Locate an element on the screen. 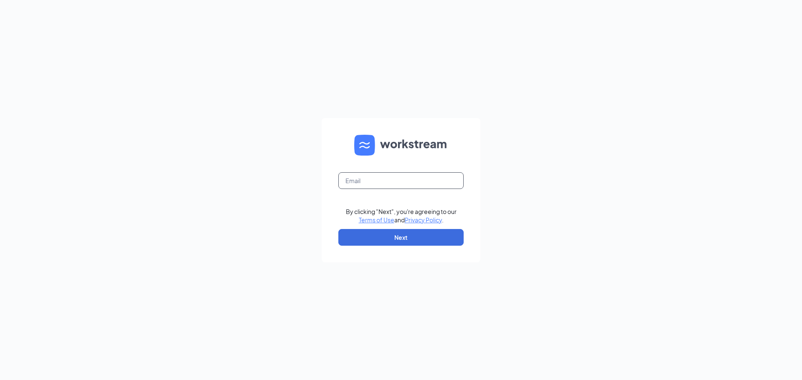 This screenshot has width=802, height=380. input: Email is located at coordinates (401, 181).